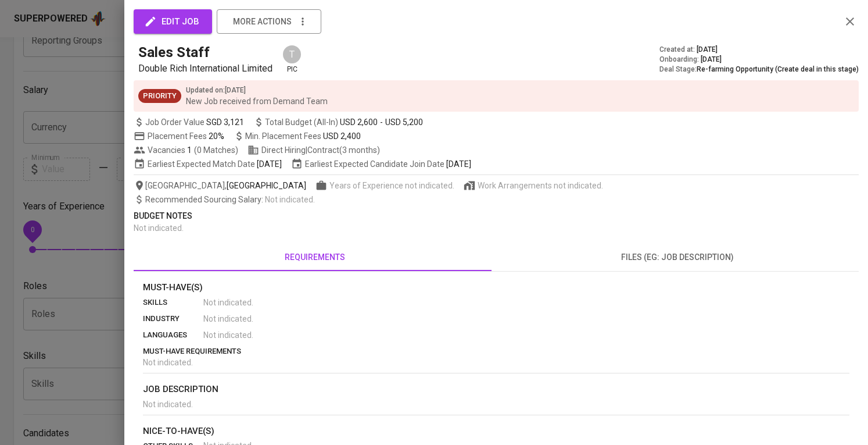  Describe the element at coordinates (225, 122) in the screenshot. I see `span: SGD 3,121` at that location.